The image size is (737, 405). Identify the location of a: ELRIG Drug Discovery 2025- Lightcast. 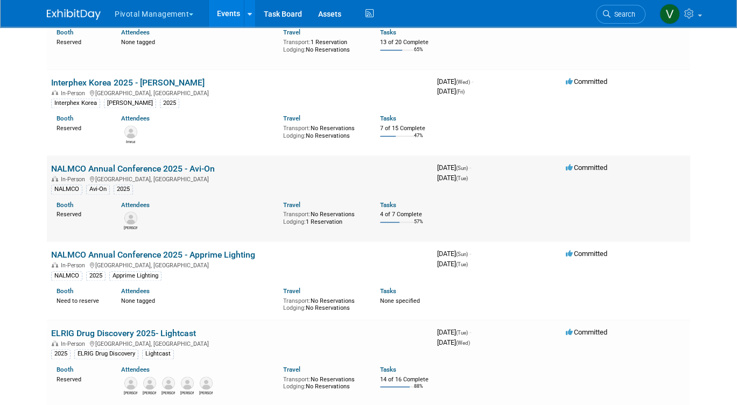
(123, 333).